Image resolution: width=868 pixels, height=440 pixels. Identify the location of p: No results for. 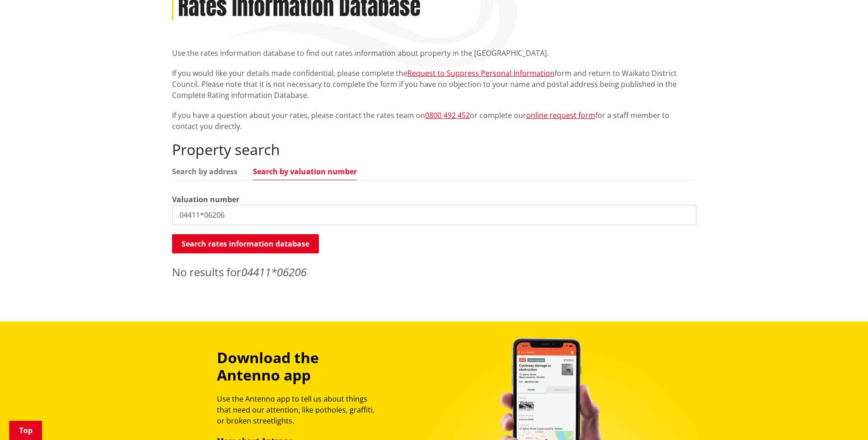
(434, 273).